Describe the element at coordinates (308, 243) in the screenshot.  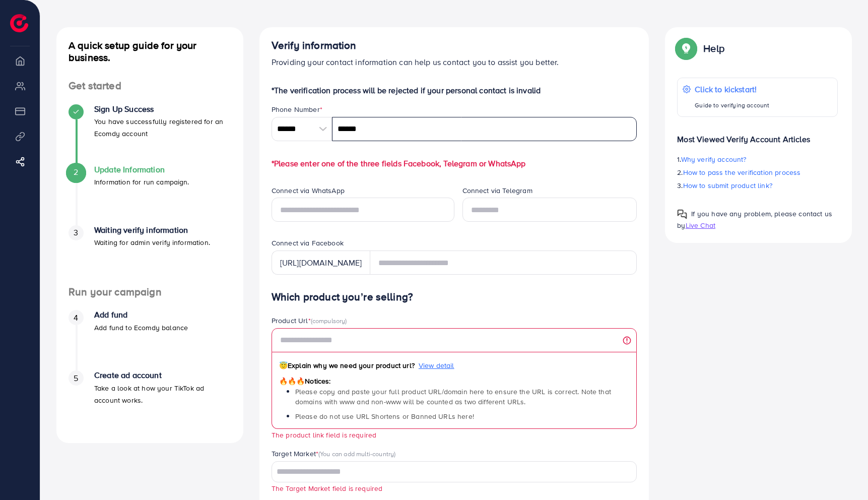
I see `label: Connect via Facebook` at that location.